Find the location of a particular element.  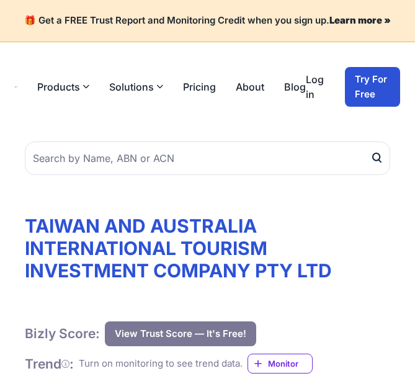

h1: Trend : is located at coordinates (49, 363).